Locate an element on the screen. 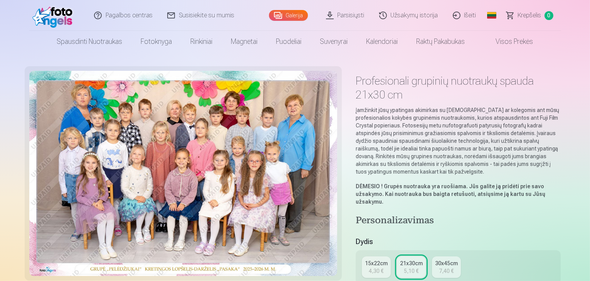  a: Rinkiniai is located at coordinates (201, 42).